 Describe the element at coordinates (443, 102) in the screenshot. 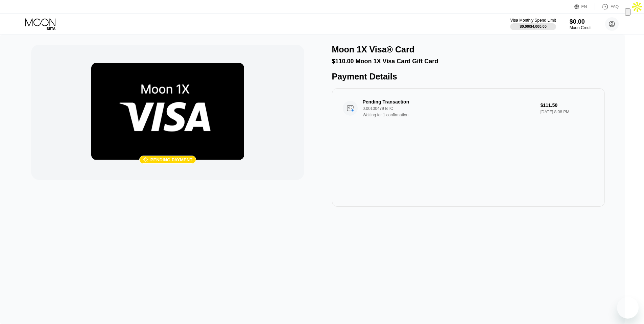

I see `div: Pending Transaction` at that location.